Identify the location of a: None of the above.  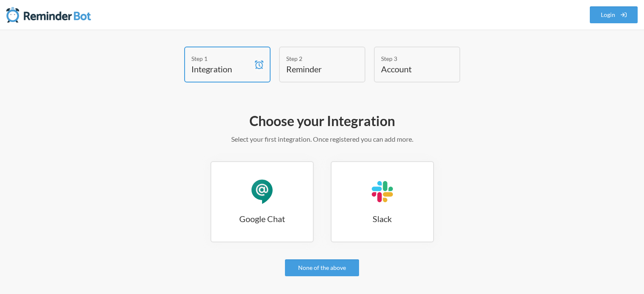
(322, 268).